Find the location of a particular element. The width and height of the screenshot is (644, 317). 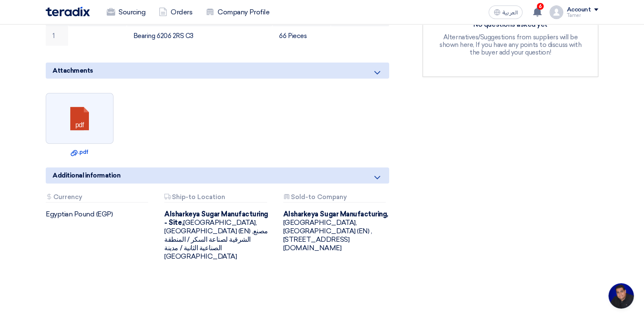

td: 66 Pieces is located at coordinates (302, 36).